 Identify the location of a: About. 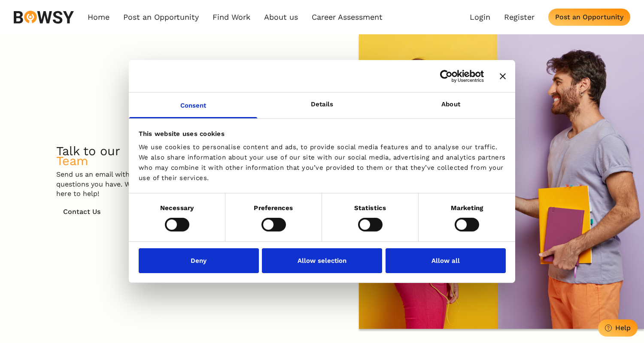
(451, 105).